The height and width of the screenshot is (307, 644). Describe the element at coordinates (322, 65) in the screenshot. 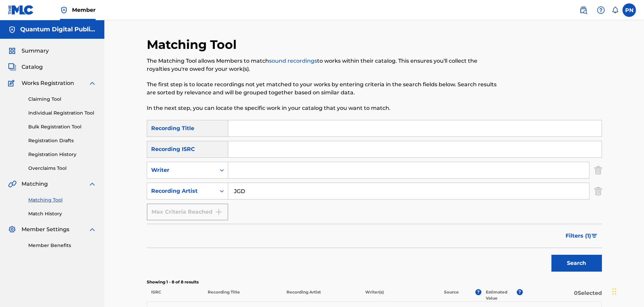

I see `p: The Matching Tool allows Members to match to works within their catalog. This ensures you'll coll...` at that location.